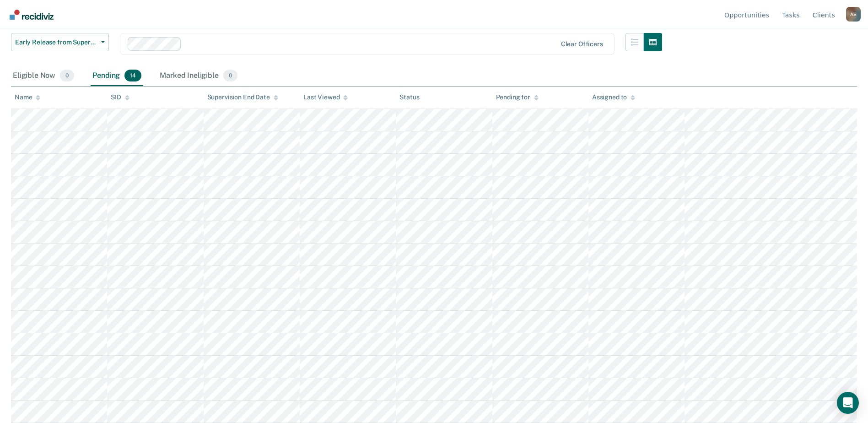 The image size is (868, 423). I want to click on div: Clear officers, so click(581, 44).